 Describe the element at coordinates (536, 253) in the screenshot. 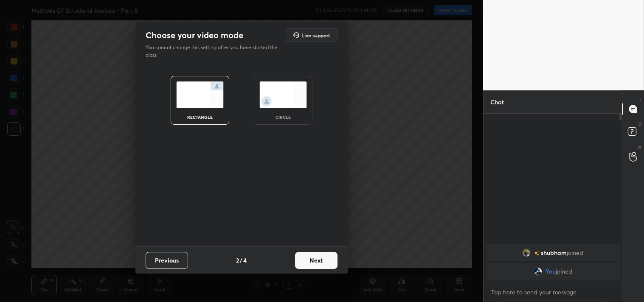

I see `img: no-rating-badge.077c3623.svg` at that location.